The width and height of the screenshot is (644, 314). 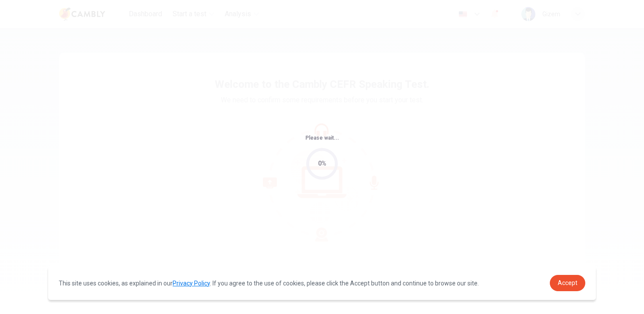 I want to click on a: dismiss cookie message, so click(x=568, y=283).